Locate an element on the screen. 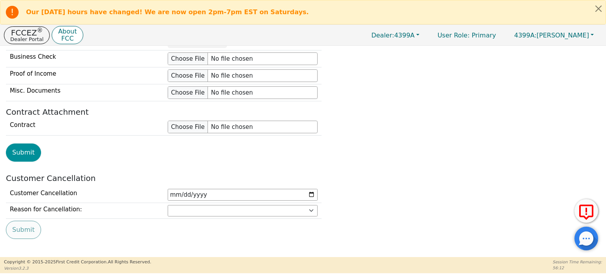 The height and width of the screenshot is (274, 606). p: FCC is located at coordinates (67, 39).